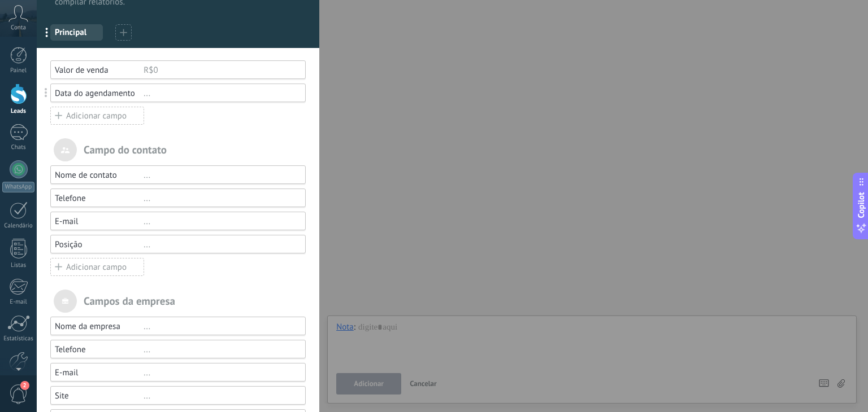 The height and width of the screenshot is (412, 868). I want to click on div: Valor de venda, so click(99, 70).